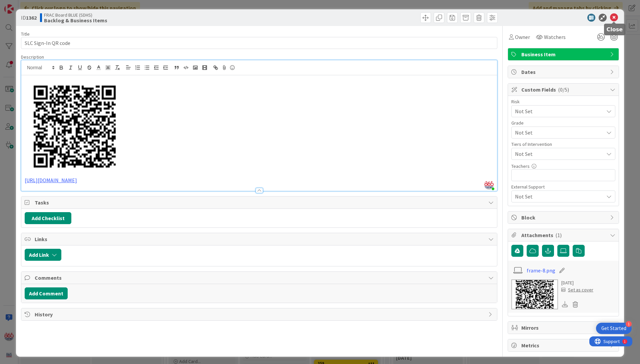 The image size is (640, 364). Describe the element at coordinates (555, 37) in the screenshot. I see `span: Watchers` at that location.